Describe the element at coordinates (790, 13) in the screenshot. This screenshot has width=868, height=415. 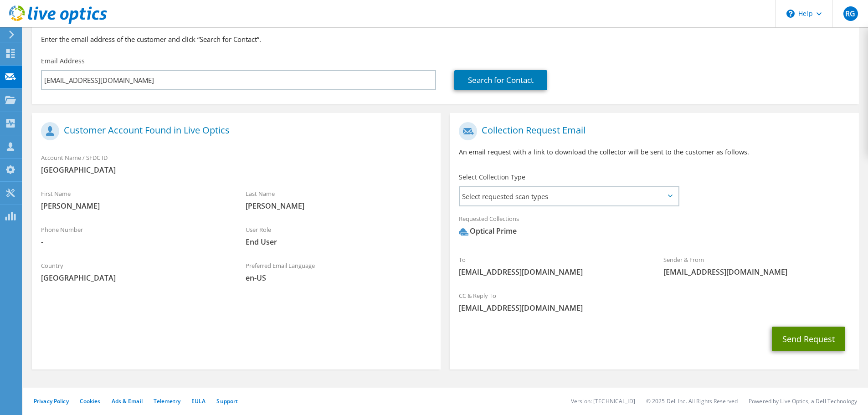
I see `svg: \n` at that location.